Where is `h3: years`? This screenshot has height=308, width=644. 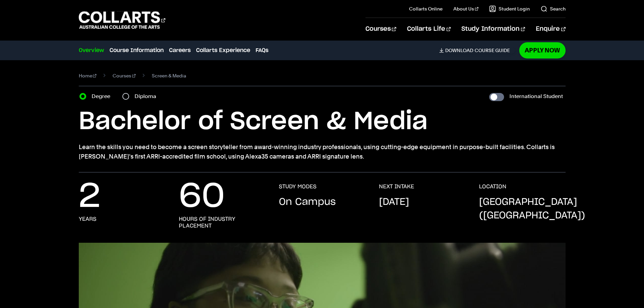 h3: years is located at coordinates (88, 219).